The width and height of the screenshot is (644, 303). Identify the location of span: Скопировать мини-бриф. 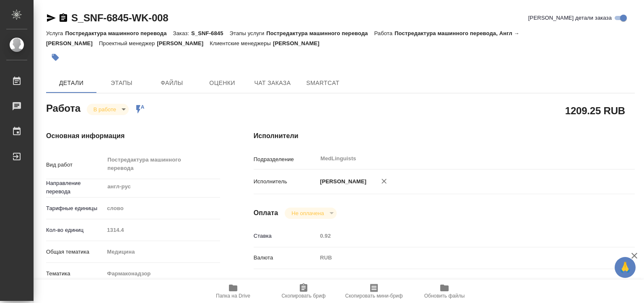
(374, 296).